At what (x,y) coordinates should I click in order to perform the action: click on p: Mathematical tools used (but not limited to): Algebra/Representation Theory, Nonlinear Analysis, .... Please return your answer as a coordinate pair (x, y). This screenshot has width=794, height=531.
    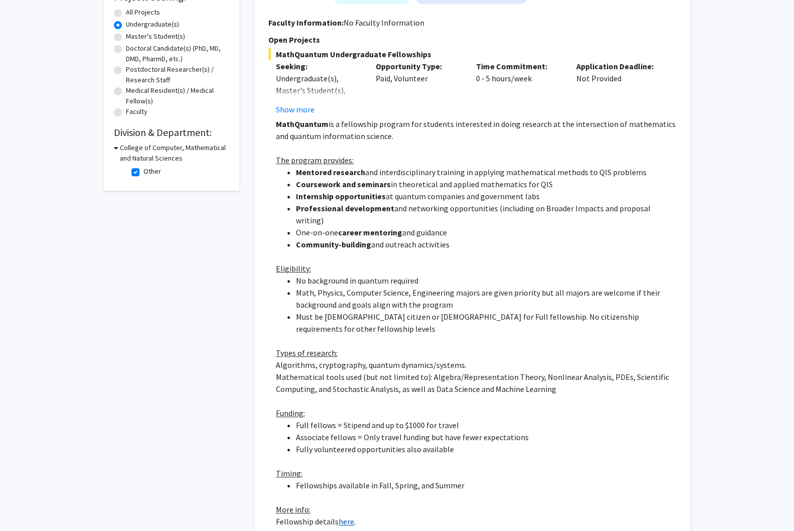
    Looking at the image, I should click on (476, 383).